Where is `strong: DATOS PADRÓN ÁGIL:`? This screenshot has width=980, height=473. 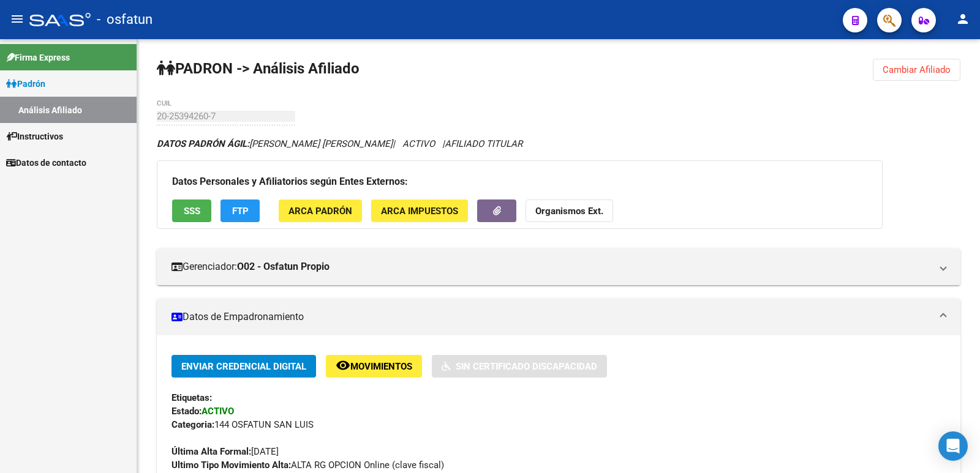
strong: DATOS PADRÓN ÁGIL: is located at coordinates (203, 144).